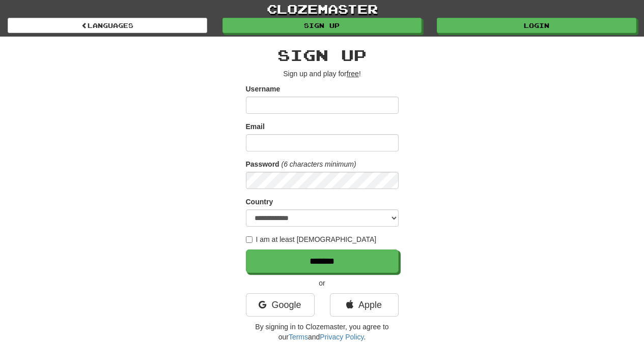  I want to click on a: Privacy Policy, so click(342, 337).